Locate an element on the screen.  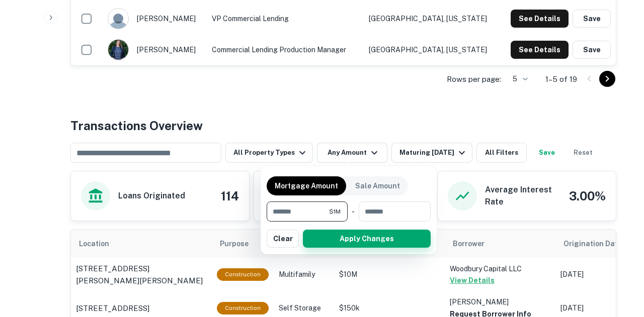
p: Sale Amount is located at coordinates (377, 186).